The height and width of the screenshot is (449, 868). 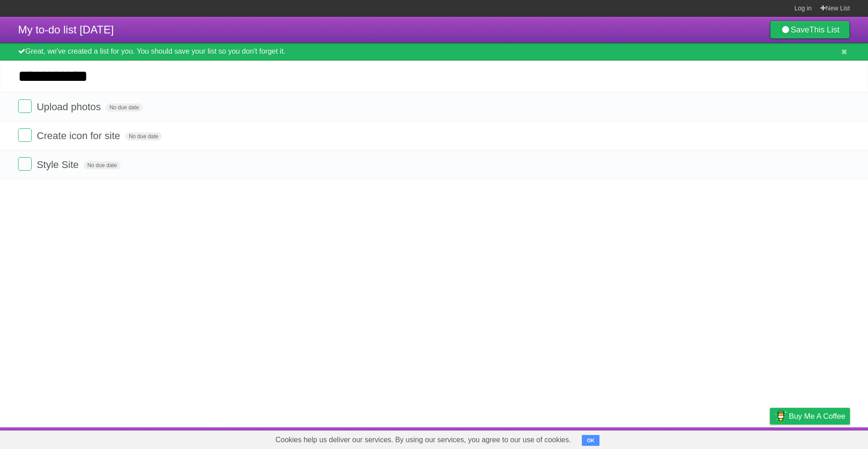 I want to click on a: Developers, so click(x=697, y=438).